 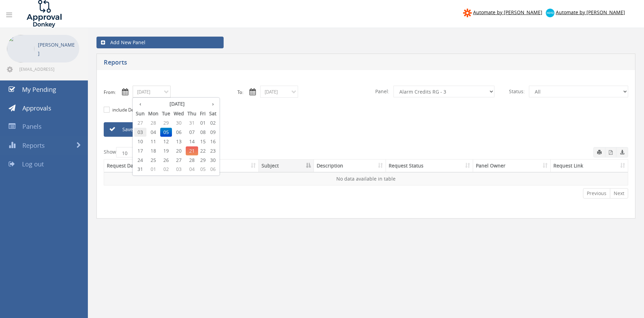 I want to click on span: 09, so click(x=213, y=132).